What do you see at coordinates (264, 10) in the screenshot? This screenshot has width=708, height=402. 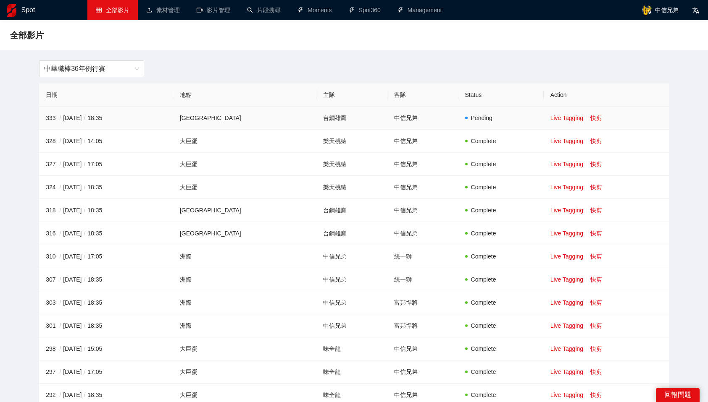 I see `a: search片段搜尋` at bounding box center [264, 10].